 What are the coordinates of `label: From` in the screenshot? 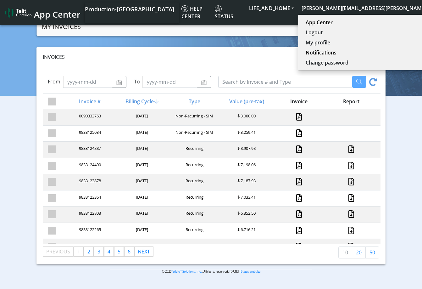 It's located at (54, 81).